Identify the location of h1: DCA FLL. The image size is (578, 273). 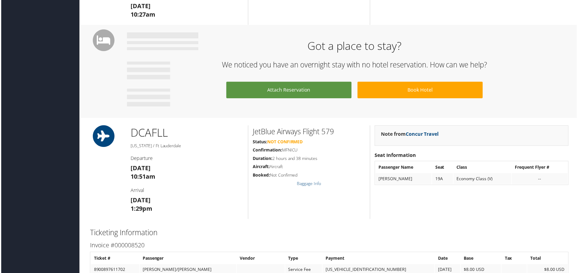
(186, 134).